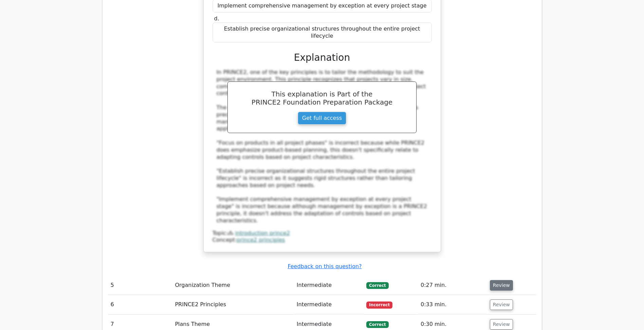 The width and height of the screenshot is (644, 330). What do you see at coordinates (262, 233) in the screenshot?
I see `a: introduction prince2` at bounding box center [262, 233].